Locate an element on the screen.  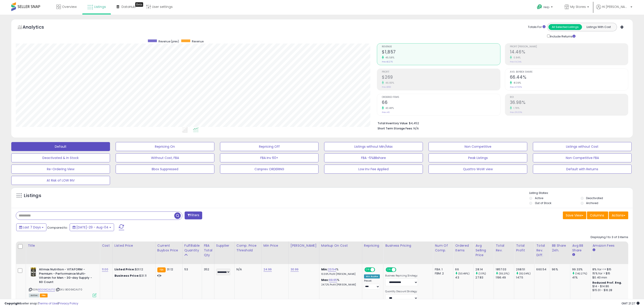
button: Peak Listings is located at coordinates (478, 158).